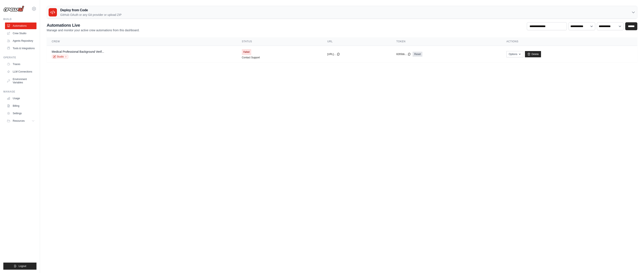  What do you see at coordinates (21, 33) in the screenshot?
I see `a: Crew Studio` at bounding box center [21, 33].